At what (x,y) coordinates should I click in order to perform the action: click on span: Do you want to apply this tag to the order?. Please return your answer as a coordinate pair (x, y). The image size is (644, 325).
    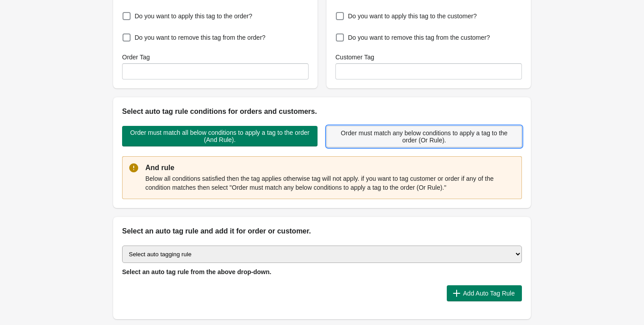
    Looking at the image, I should click on (193, 16).